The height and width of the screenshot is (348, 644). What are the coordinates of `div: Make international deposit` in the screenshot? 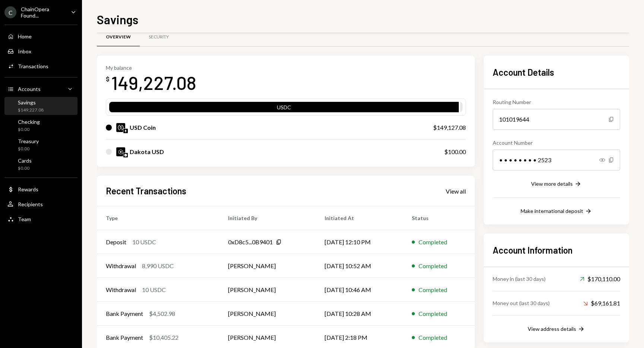 It's located at (552, 211).